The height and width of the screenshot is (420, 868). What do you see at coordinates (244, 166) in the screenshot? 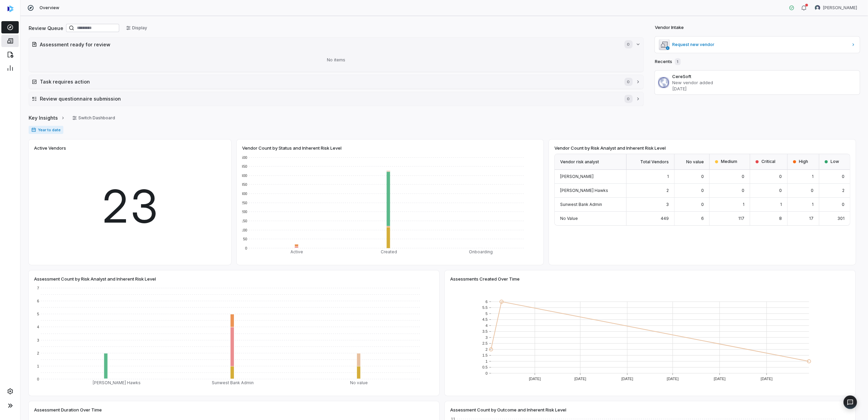
I see `text: 450` at bounding box center [244, 166].